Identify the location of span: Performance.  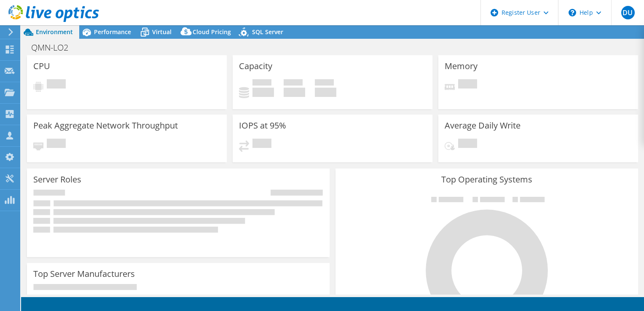
(113, 32).